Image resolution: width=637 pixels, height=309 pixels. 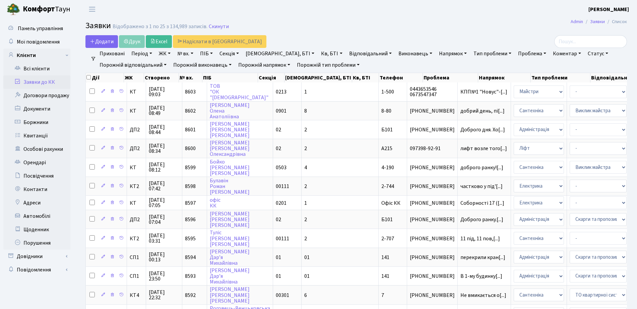 What do you see at coordinates (162, 78) in the screenshot?
I see `th: Створено` at bounding box center [162, 78].